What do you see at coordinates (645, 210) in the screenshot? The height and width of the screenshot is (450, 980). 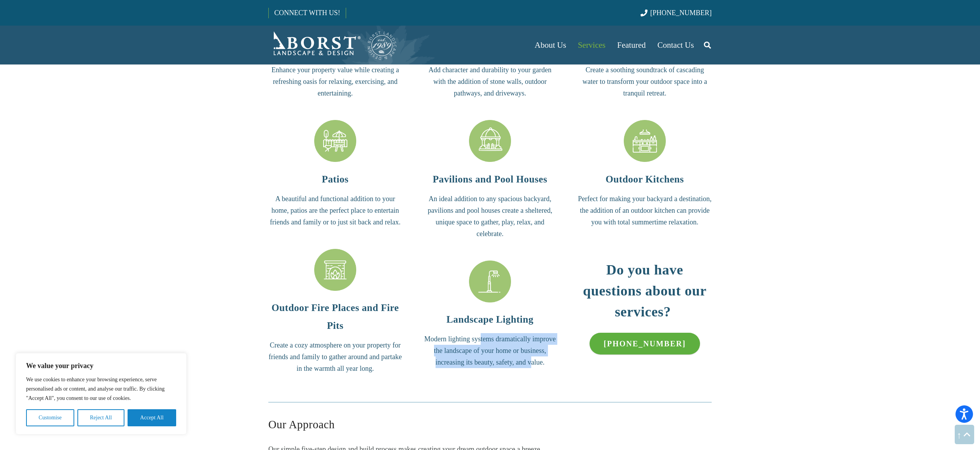 I see `p: Perfect for making your backyard a destination, the addition of an outdoor kitchen can provide yo...` at bounding box center [645, 210].